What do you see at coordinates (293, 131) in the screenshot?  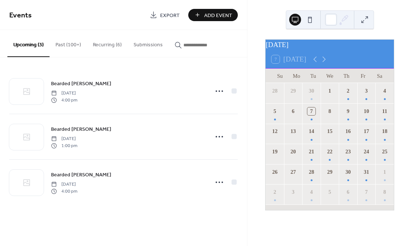 I see `div: 13` at bounding box center [293, 131].